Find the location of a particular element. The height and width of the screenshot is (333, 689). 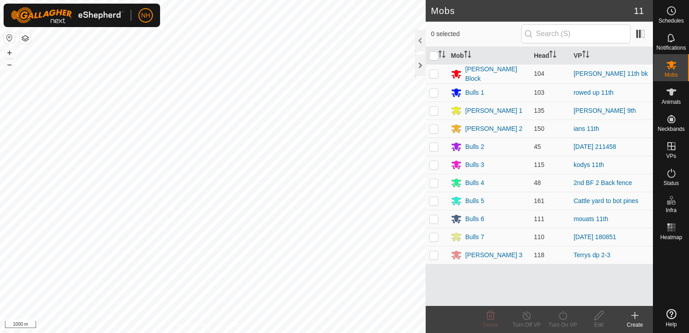

span: Status is located at coordinates (671, 183).